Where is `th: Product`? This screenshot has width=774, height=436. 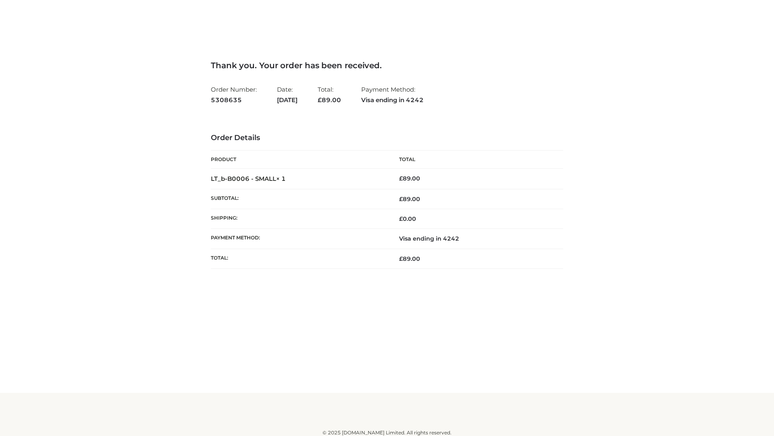 th: Product is located at coordinates (299, 159).